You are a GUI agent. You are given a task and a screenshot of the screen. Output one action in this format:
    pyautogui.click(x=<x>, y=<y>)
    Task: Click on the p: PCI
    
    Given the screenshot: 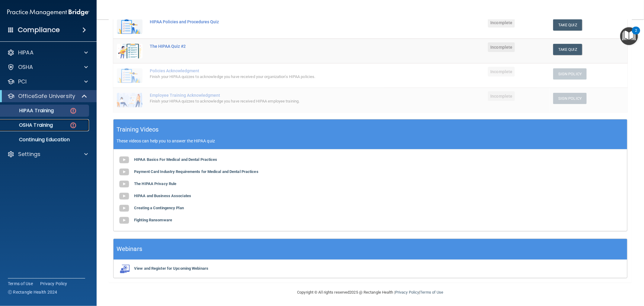 What is the action you would take?
    pyautogui.click(x=22, y=82)
    